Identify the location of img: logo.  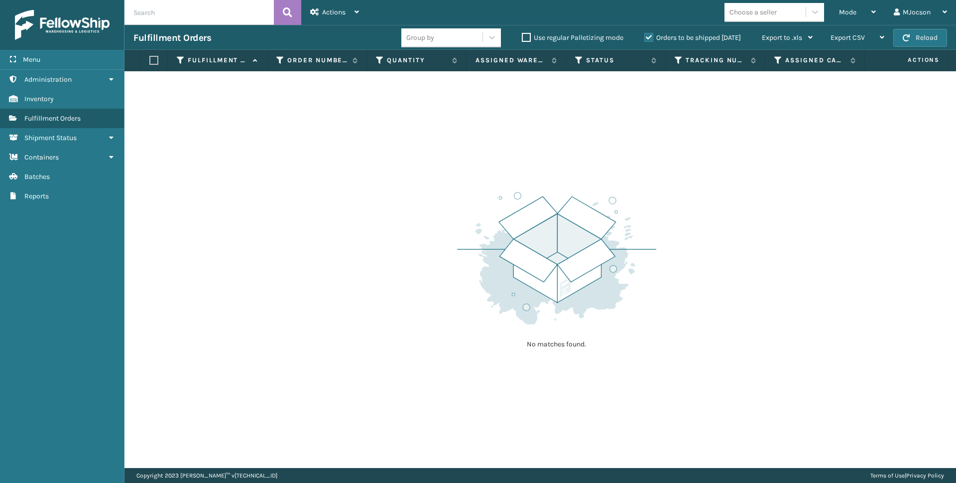
(62, 25).